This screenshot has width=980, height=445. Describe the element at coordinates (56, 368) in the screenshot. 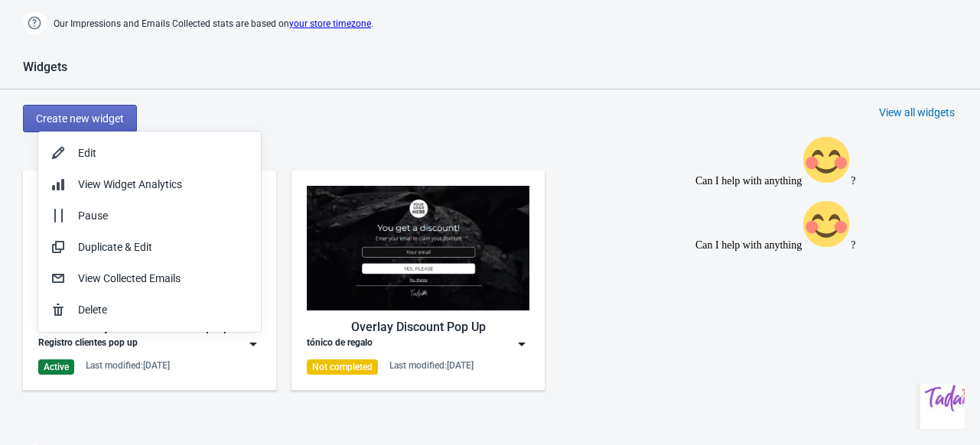

I see `div: Active` at that location.